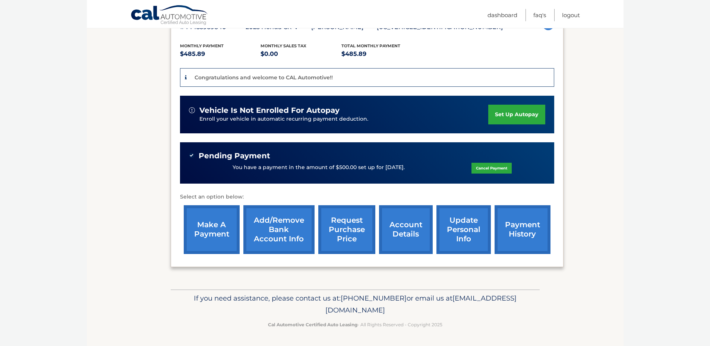 The image size is (710, 346). I want to click on a: FAQ's, so click(539, 15).